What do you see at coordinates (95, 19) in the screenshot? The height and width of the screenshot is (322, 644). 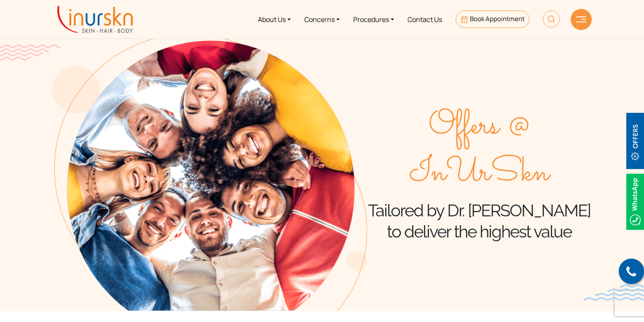 I see `img: inurskn-logo` at bounding box center [95, 19].